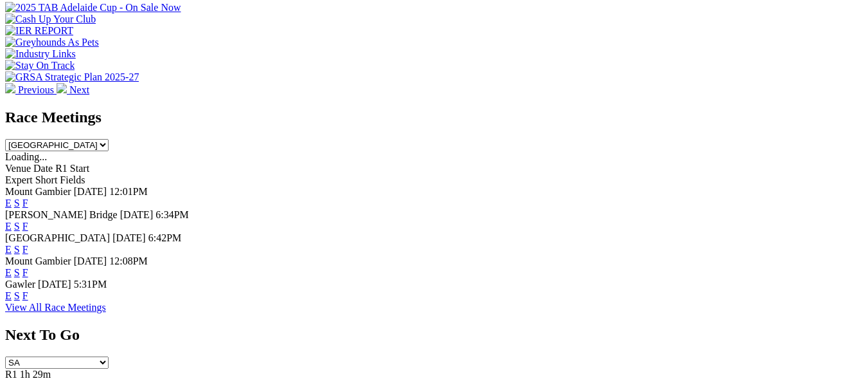 The width and height of the screenshot is (868, 381). Describe the element at coordinates (41, 54) in the screenshot. I see `img: Industry Links` at that location.